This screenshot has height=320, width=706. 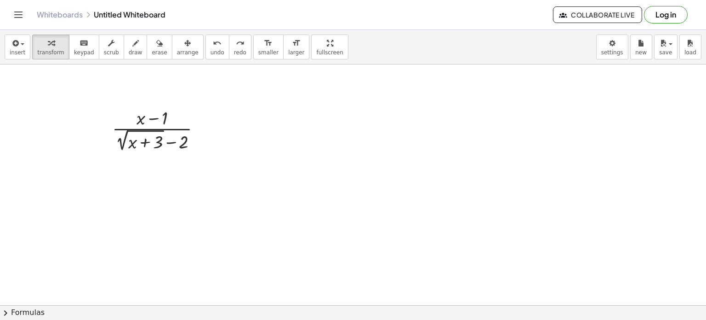 What do you see at coordinates (666, 47) in the screenshot?
I see `button: save` at bounding box center [666, 47].